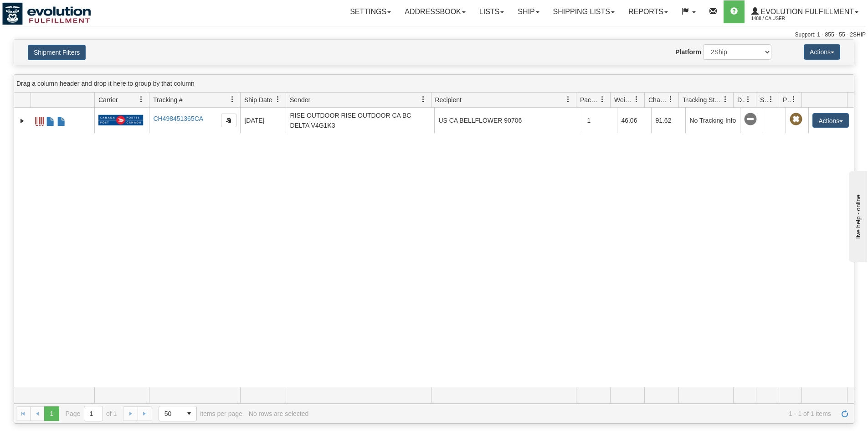 The image size is (868, 431). I want to click on span: Tracking Status, so click(702, 100).